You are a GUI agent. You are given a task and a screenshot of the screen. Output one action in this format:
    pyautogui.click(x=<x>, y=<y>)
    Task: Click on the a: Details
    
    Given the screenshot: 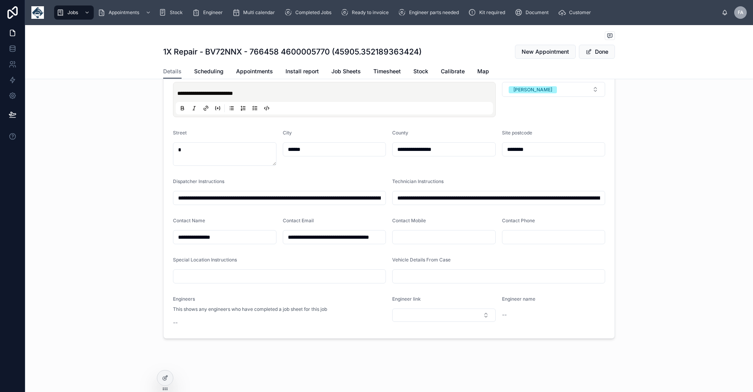 What is the action you would take?
    pyautogui.click(x=172, y=72)
    